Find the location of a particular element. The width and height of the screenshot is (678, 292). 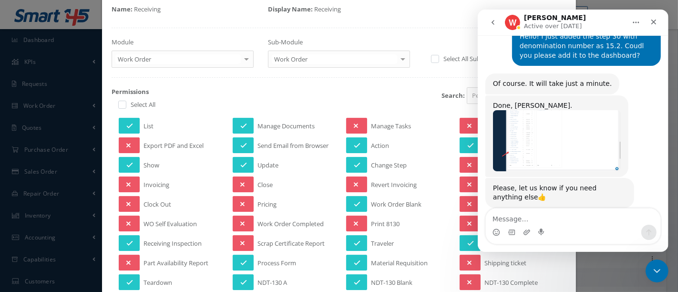

div: Please, let us know if you need anything else👍 is located at coordinates (82, 183).